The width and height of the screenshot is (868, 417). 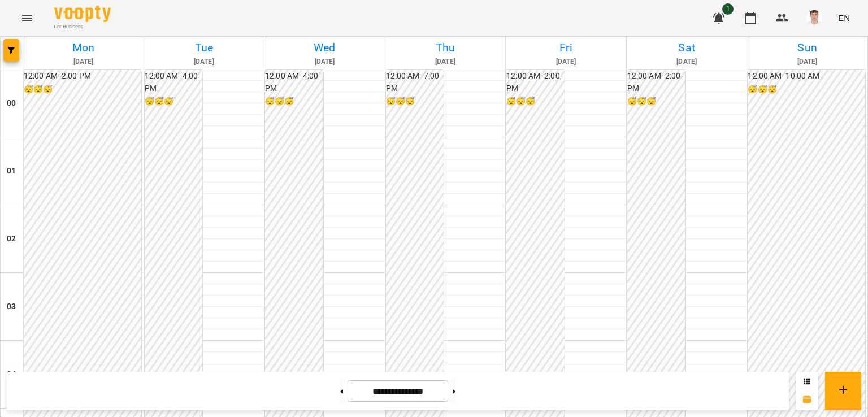 What do you see at coordinates (566, 48) in the screenshot?
I see `h6: Fri` at bounding box center [566, 48].